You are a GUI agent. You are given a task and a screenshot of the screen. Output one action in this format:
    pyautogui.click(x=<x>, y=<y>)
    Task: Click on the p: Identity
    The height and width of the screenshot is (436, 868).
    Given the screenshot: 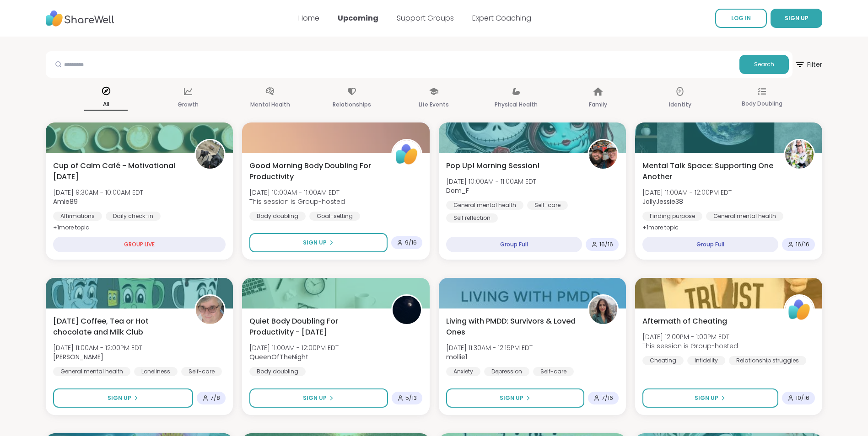 What is the action you would take?
    pyautogui.click(x=680, y=105)
    